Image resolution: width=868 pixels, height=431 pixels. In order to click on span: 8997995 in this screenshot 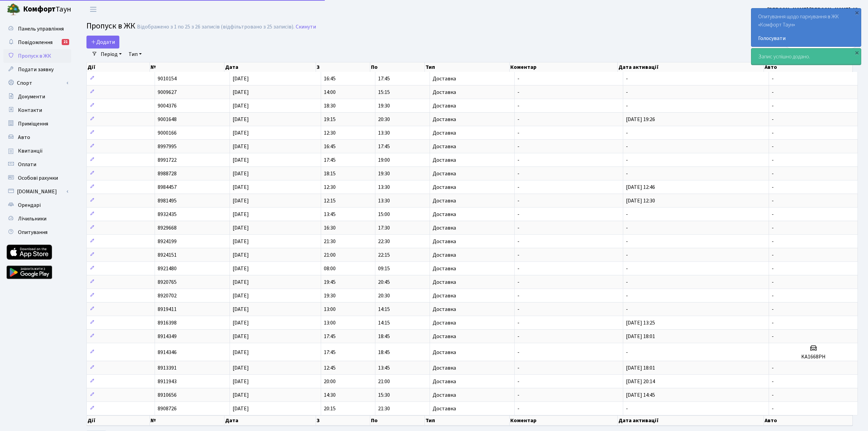, I will do `click(167, 147)`.